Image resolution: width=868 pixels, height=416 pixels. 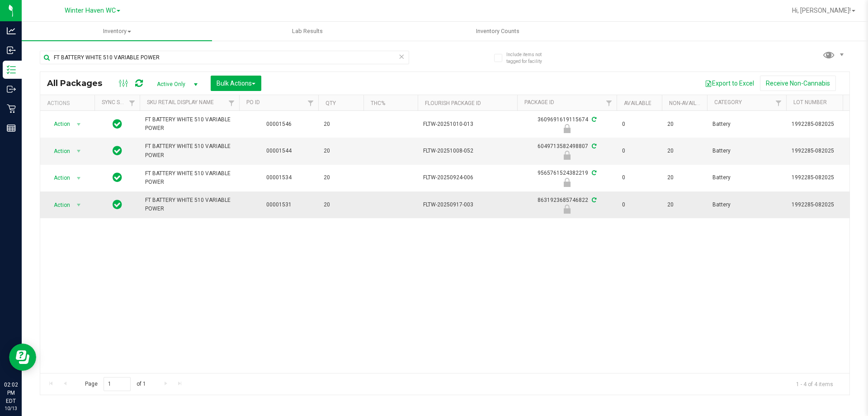 What do you see at coordinates (117, 31) in the screenshot?
I see `span: Inventory` at bounding box center [117, 31].